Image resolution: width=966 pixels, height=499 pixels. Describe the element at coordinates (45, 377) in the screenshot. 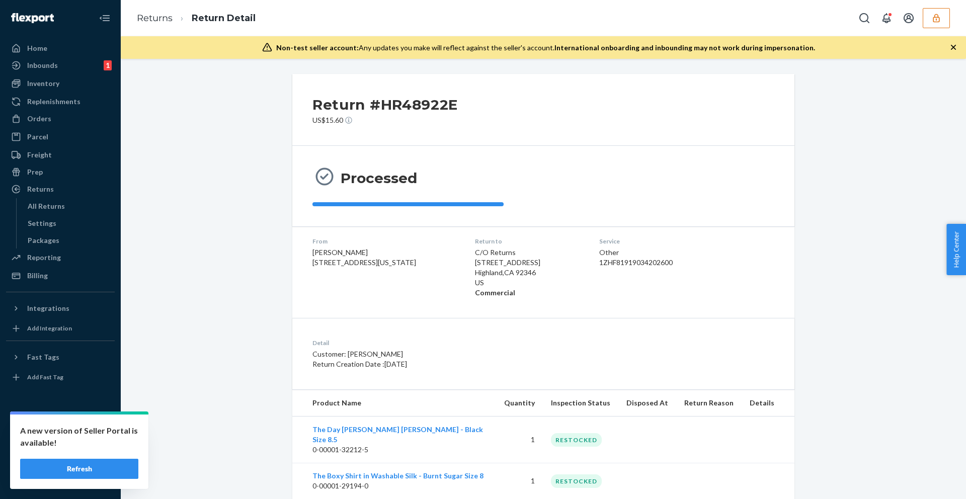

I see `div: Add Fast Tag` at that location.